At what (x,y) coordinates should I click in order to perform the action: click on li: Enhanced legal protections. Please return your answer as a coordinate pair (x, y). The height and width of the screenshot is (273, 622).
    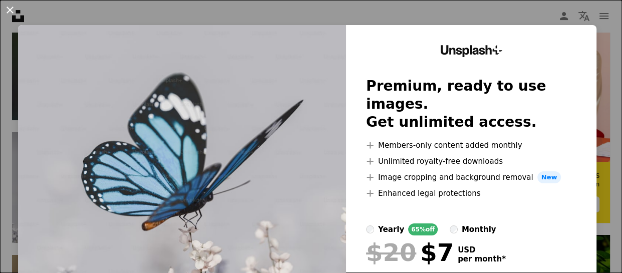
    Looking at the image, I should click on (471, 193).